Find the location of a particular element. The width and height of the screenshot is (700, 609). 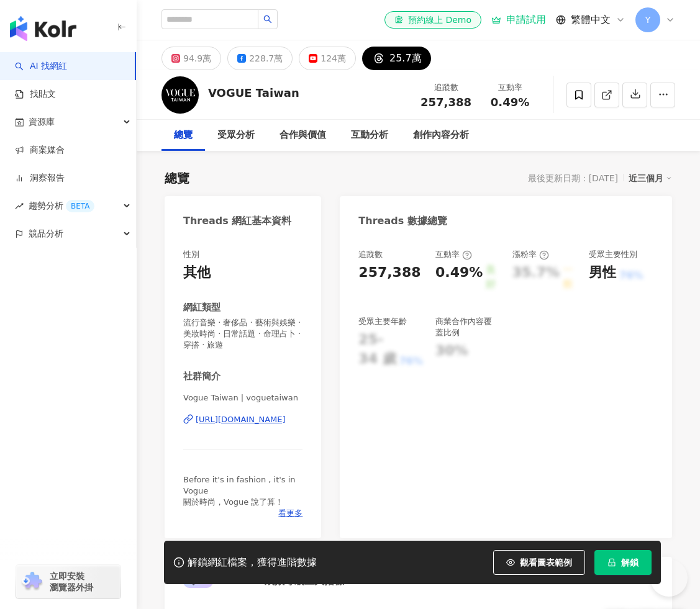

div: 受眾主要年齡 is located at coordinates (382, 322).